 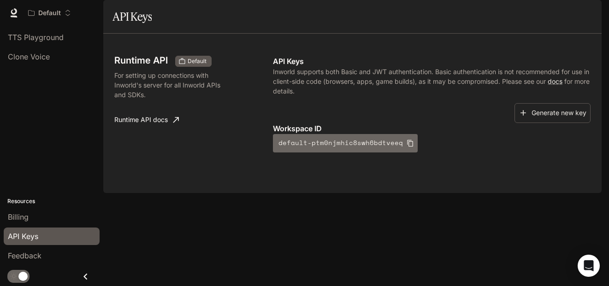 I want to click on span: Default, so click(x=197, y=61).